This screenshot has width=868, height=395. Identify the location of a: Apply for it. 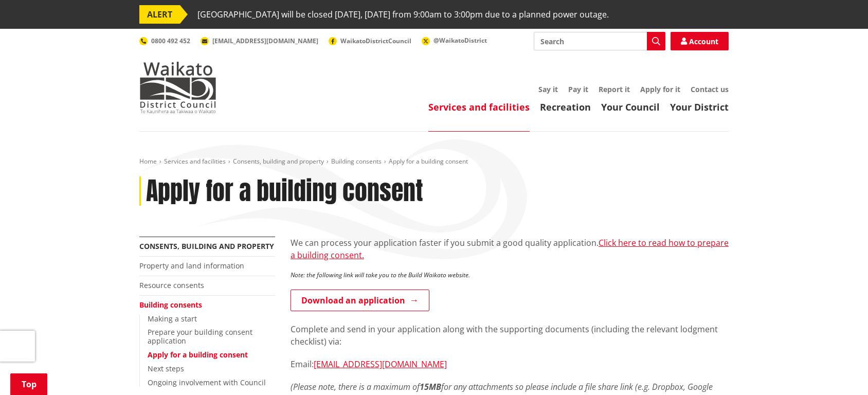
(660, 89).